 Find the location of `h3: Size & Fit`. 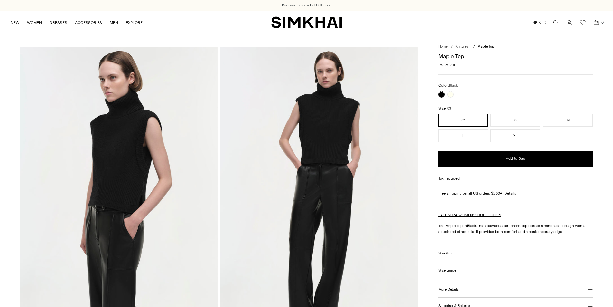

h3: Size & Fit is located at coordinates (446, 253).